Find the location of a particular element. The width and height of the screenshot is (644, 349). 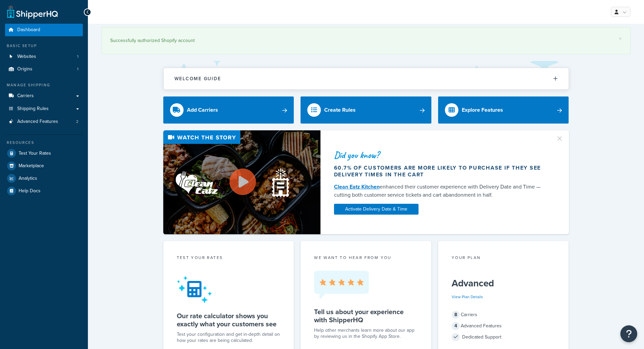

span: Advanced Features is located at coordinates (37, 122).